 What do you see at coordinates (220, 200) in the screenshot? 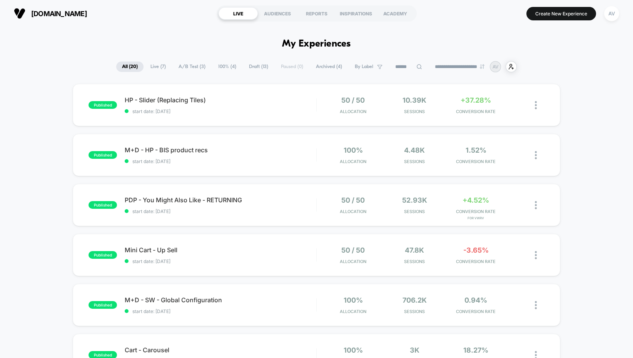
I see `span: PDP - You Might Also Like - RETURNING` at bounding box center [220, 200].